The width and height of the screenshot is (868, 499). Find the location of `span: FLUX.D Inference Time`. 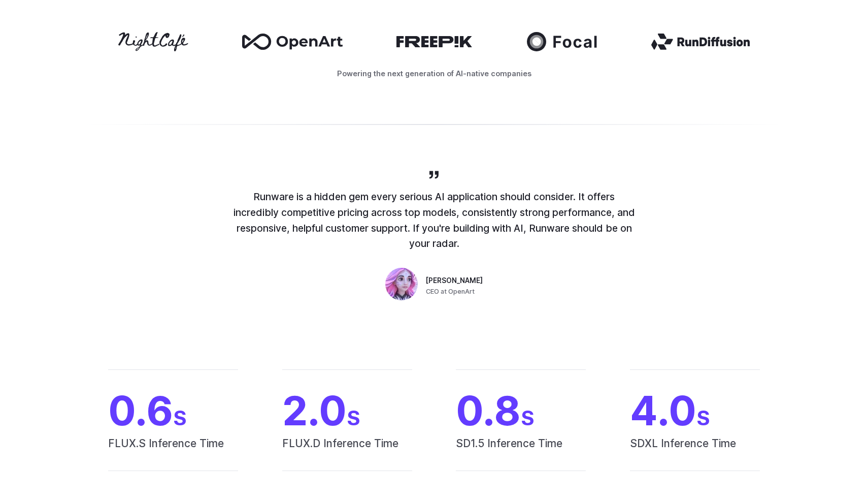

span: FLUX.D Inference Time is located at coordinates (347, 452).